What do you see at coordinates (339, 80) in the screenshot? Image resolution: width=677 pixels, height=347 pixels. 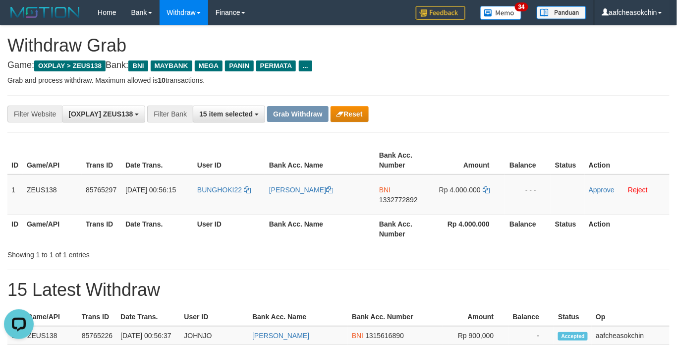 I see `p: Grab and process withdraw. Maximum allowed is transactions.` at bounding box center [339, 80].